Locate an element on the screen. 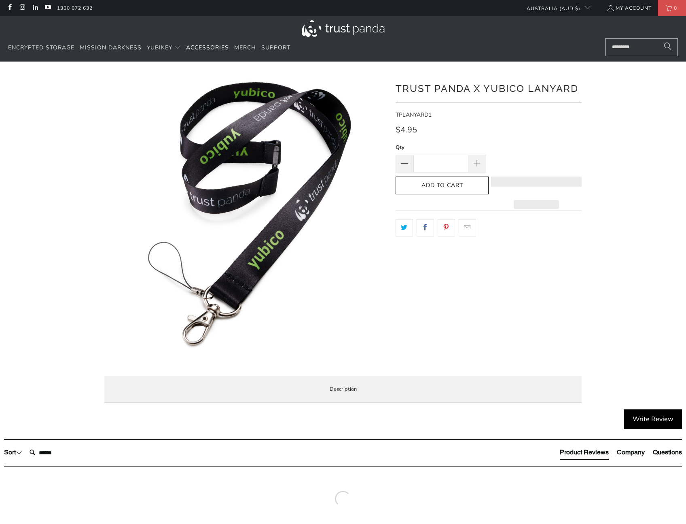  div: Product Reviews is located at coordinates (584, 452).